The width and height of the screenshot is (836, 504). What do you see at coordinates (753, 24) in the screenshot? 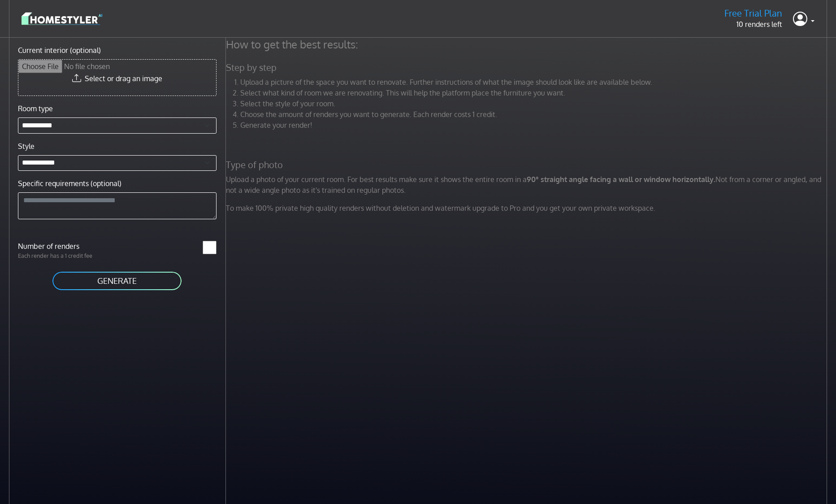
I see `p: 10 renders left` at bounding box center [753, 24].